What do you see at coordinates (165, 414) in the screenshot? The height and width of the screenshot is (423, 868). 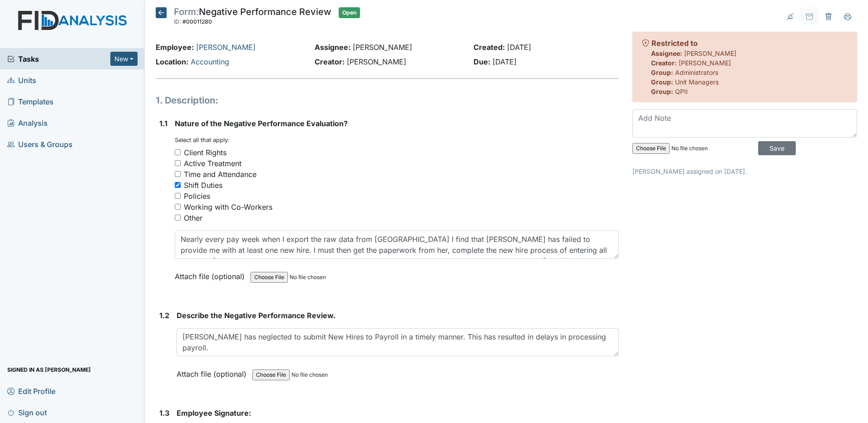 I see `label: 1.3` at bounding box center [165, 414].